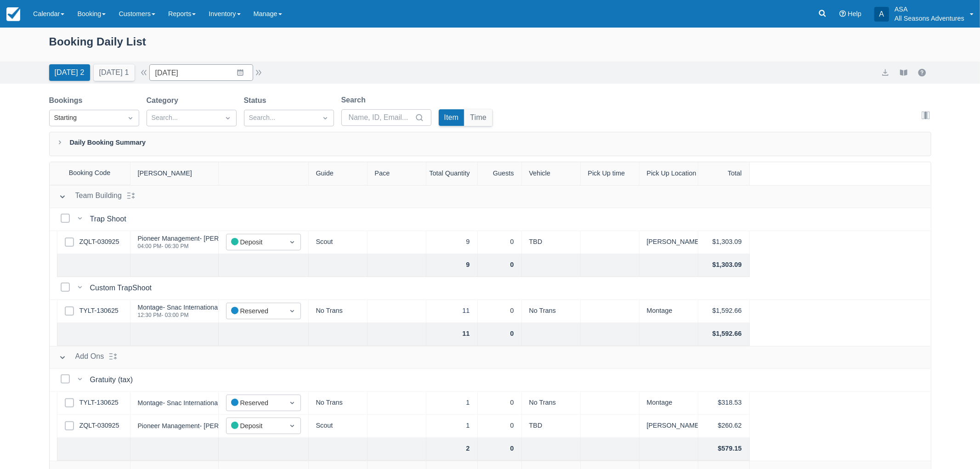  What do you see at coordinates (500, 174) in the screenshot?
I see `div: Guests` at bounding box center [500, 174].